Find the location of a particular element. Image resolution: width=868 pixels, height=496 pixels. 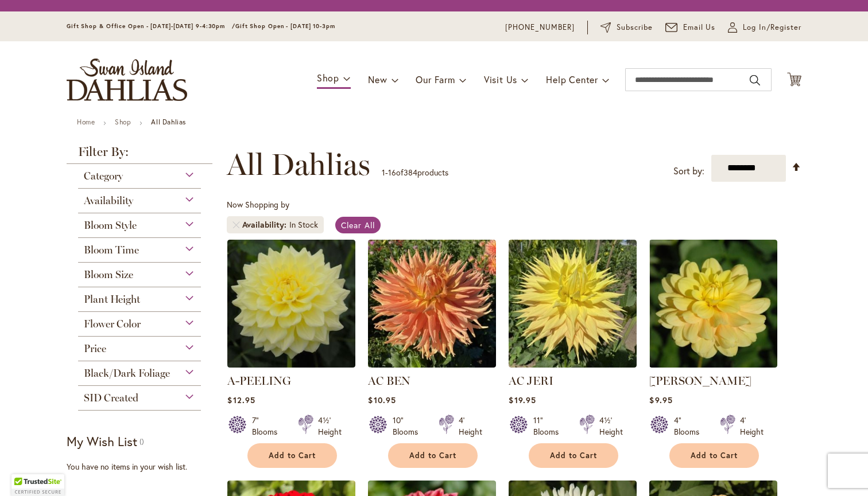

img: AHOY MATEY is located at coordinates (713, 303).